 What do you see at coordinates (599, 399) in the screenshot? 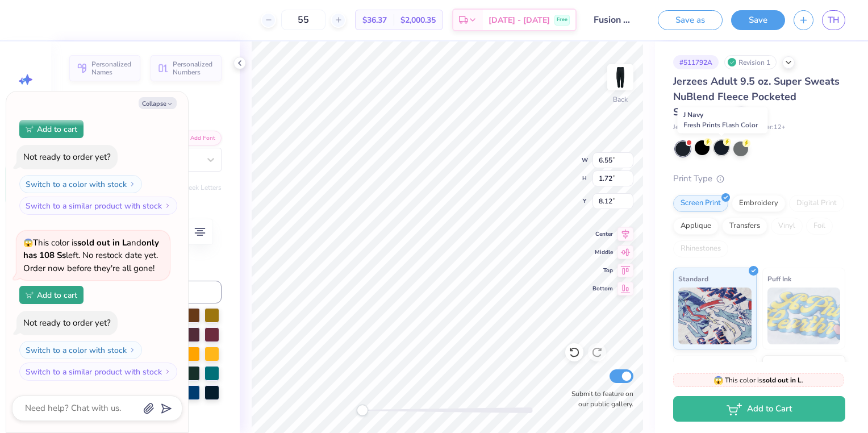
I see `label: Submit to feature on our public gallery.` at bounding box center [599, 399].